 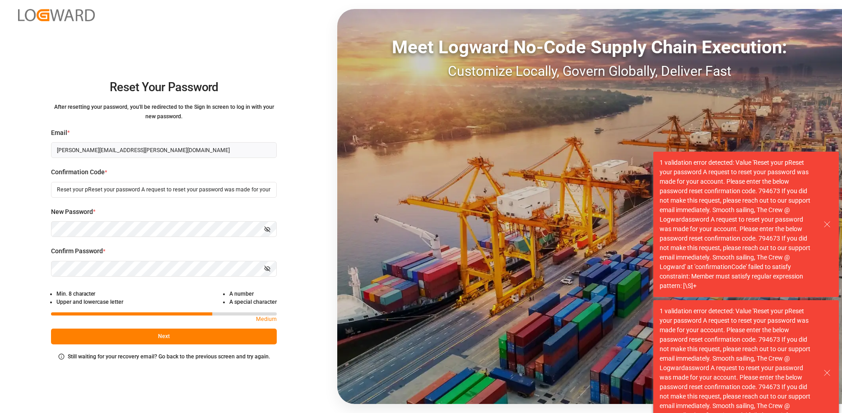 I want to click on input: Enter your email, so click(x=164, y=150).